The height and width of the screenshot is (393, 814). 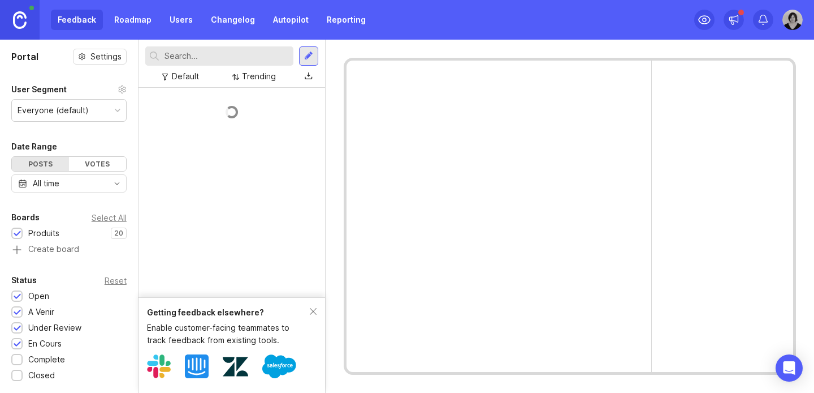 I want to click on div: All time, so click(x=46, y=183).